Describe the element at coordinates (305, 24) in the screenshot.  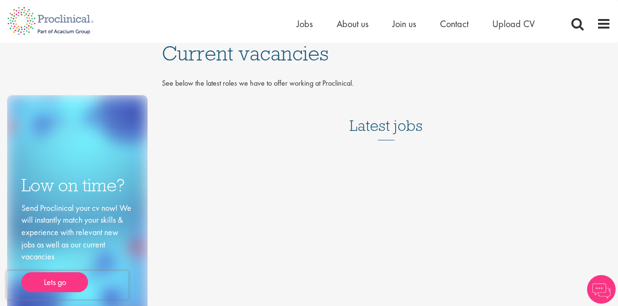
I see `a: Jobs` at that location.